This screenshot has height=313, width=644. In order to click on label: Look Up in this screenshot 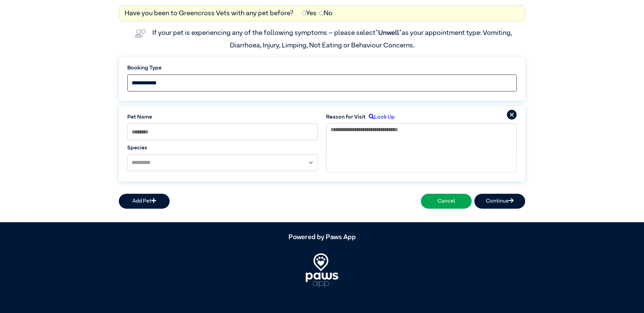, I will do `click(380, 117)`.